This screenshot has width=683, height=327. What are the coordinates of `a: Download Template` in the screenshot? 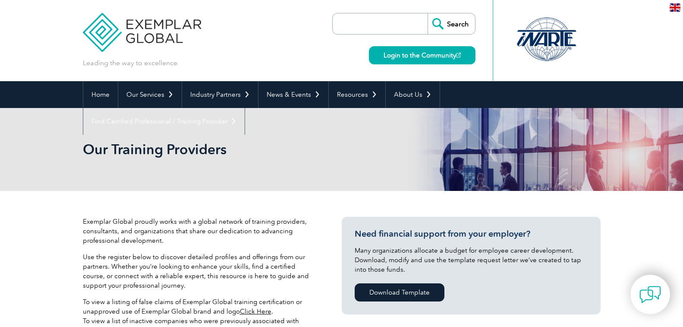 It's located at (400, 292).